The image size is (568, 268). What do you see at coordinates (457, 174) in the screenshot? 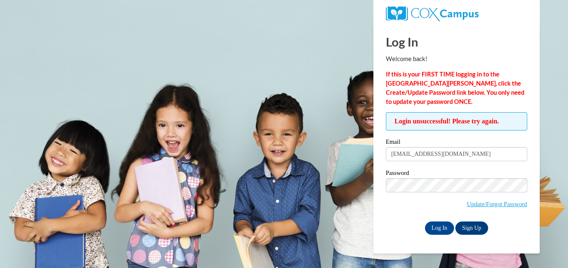
I see `label: Password` at bounding box center [457, 174].